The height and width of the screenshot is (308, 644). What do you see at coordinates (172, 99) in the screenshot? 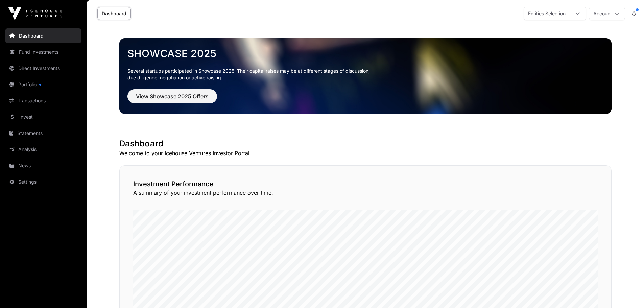
I see `a: View Showcase 2025 Offers` at bounding box center [172, 99].